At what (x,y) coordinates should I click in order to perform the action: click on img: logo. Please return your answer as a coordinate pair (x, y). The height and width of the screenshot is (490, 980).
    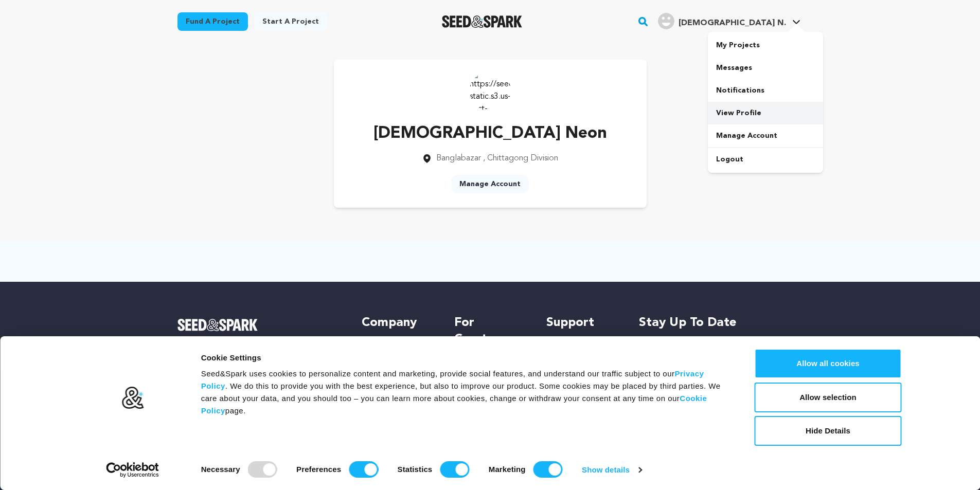
    Looking at the image, I should click on (132, 398).